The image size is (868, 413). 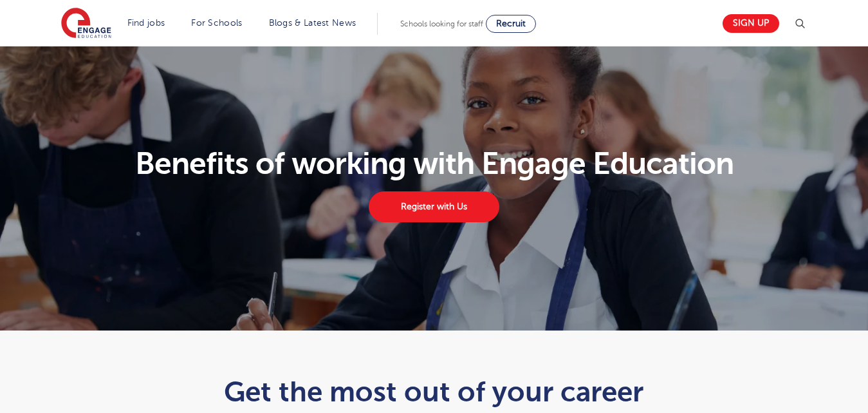 I want to click on span: Schools looking for staff, so click(x=442, y=24).